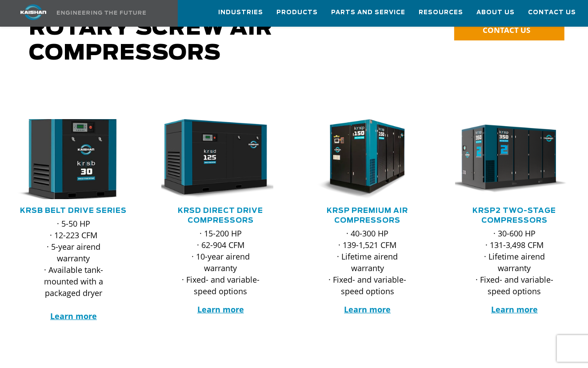 The width and height of the screenshot is (588, 368). Describe the element at coordinates (297, 13) in the screenshot. I see `span: Products` at that location.